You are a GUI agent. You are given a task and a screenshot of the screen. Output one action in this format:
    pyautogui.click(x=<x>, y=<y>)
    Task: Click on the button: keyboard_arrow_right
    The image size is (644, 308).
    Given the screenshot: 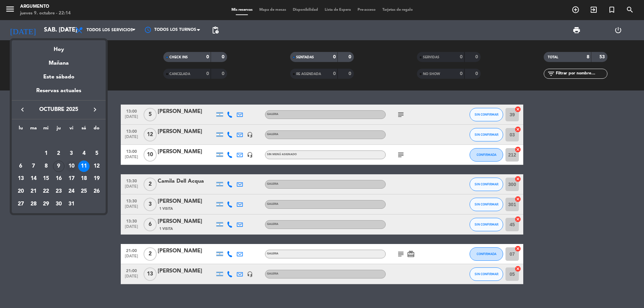 What is the action you would take?
    pyautogui.click(x=95, y=110)
    